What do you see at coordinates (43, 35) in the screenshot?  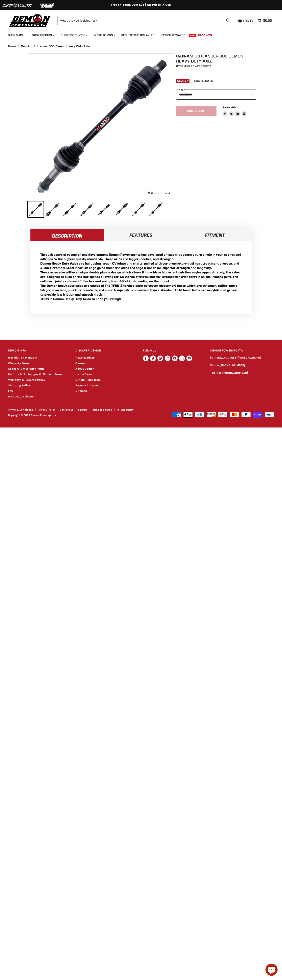 I see `a: Shop Product` at bounding box center [43, 35].